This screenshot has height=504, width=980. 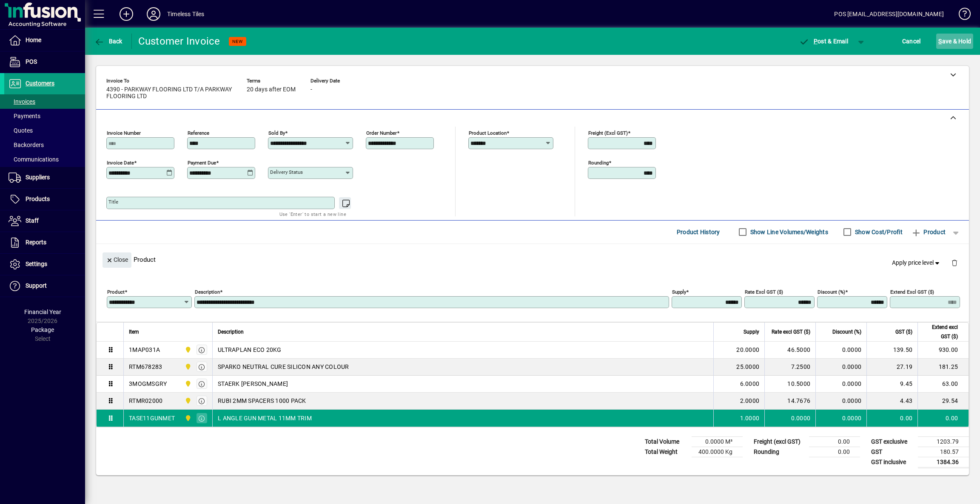 What do you see at coordinates (313, 213) in the screenshot?
I see `mat-hint: Use 'Enter' to start a new line` at bounding box center [313, 213].